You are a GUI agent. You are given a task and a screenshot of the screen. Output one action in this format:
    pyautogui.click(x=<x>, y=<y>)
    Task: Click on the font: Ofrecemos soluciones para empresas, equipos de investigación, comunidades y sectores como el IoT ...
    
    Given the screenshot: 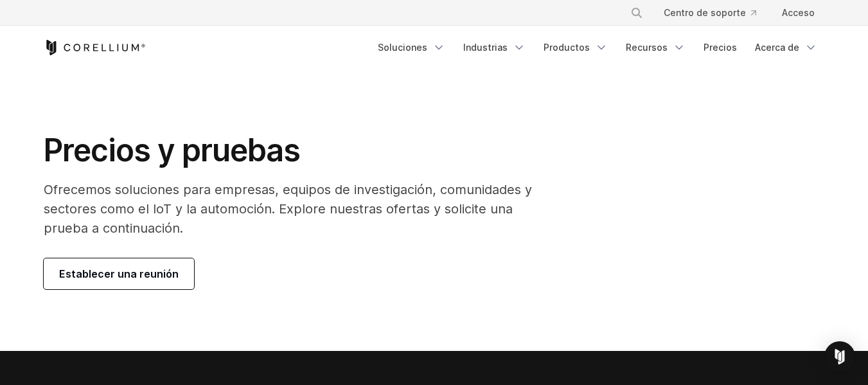 What is the action you would take?
    pyautogui.click(x=288, y=209)
    